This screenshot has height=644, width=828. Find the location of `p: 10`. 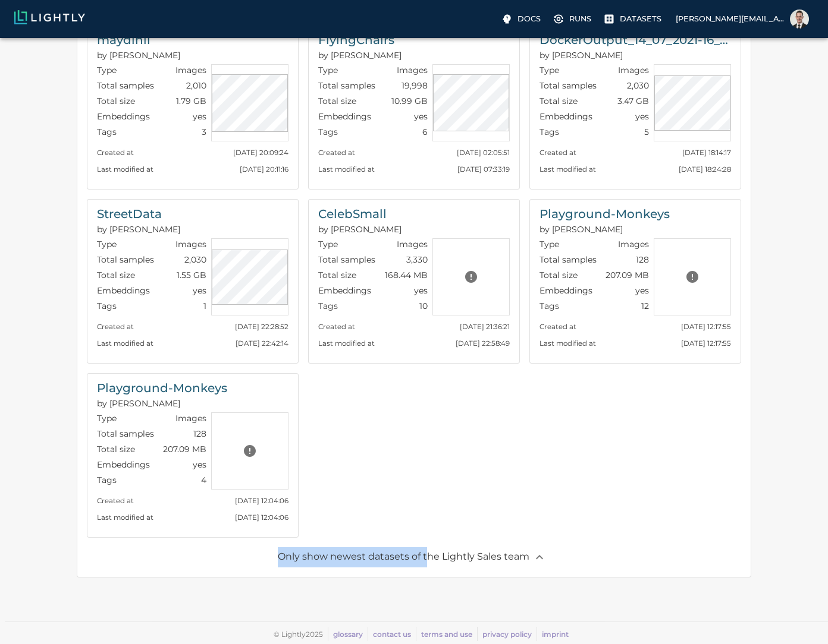

p: 10 is located at coordinates (423, 306).